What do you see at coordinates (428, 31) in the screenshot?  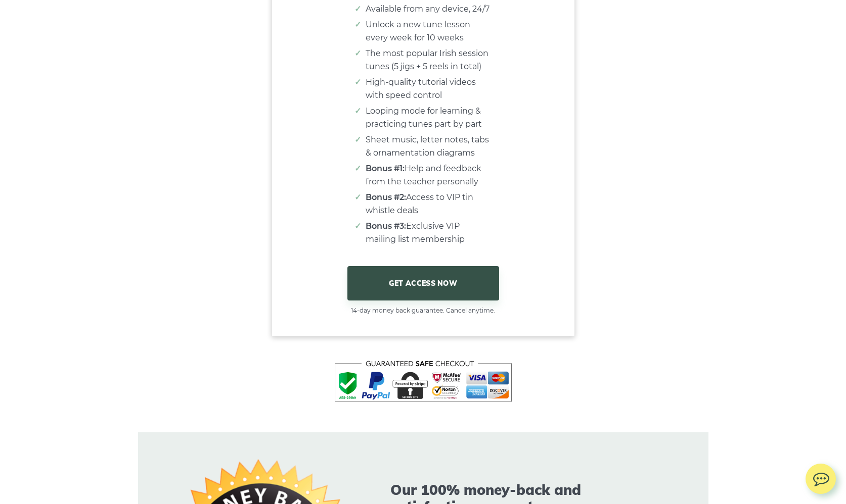 I see `li: Unlock a new tune lesson every week for 10 weeks` at bounding box center [428, 31].